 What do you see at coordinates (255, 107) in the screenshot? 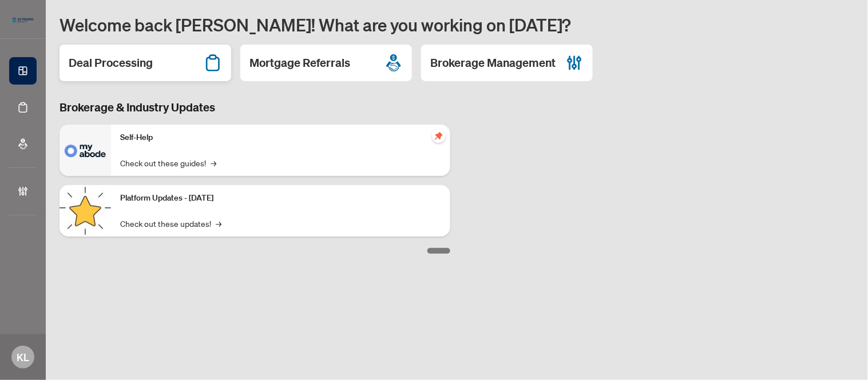
I see `h3: Brokerage & Industry Updates` at bounding box center [255, 107].